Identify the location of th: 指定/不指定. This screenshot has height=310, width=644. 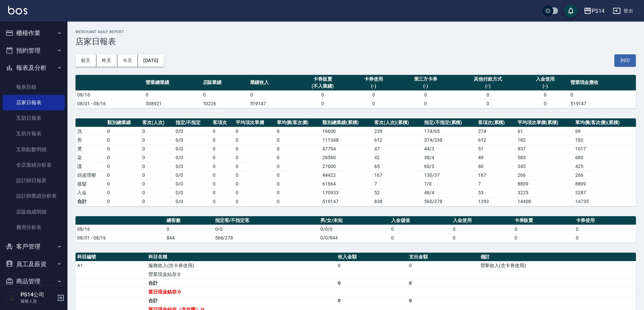
(192, 123).